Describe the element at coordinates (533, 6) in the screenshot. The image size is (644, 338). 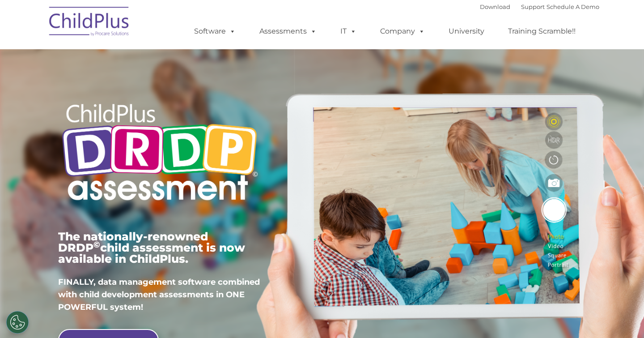
I see `a: Support` at that location.